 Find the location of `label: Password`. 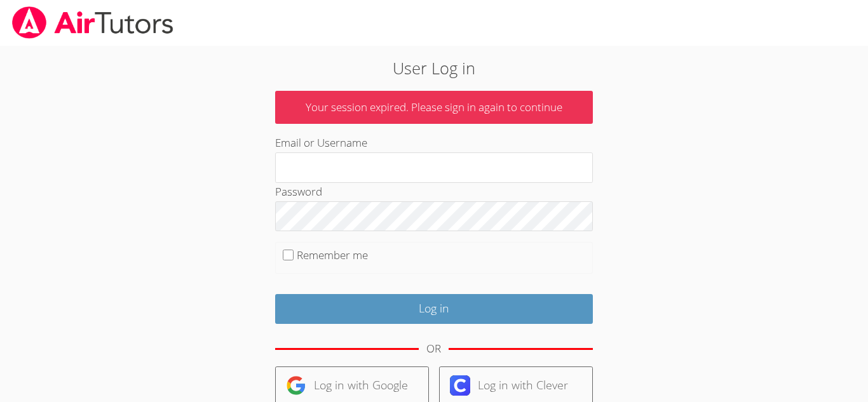

label: Password is located at coordinates (298, 191).